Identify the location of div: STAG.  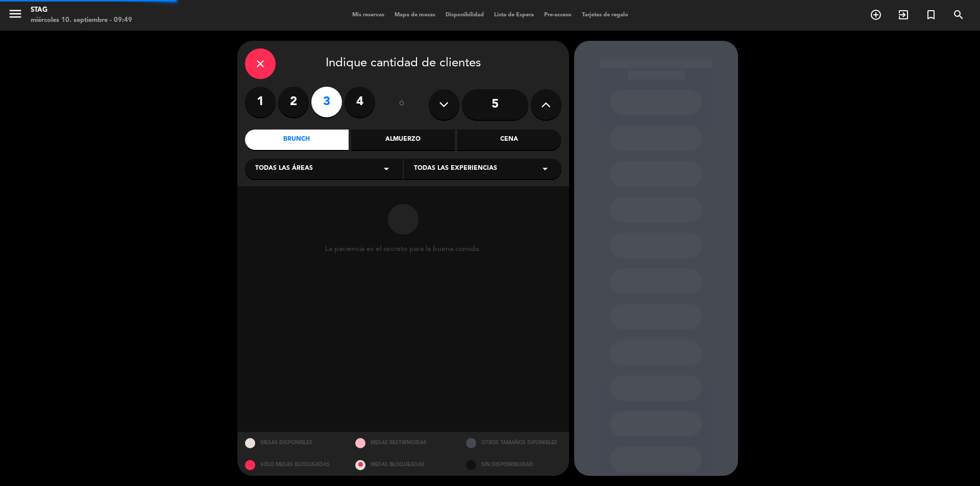
(81, 10).